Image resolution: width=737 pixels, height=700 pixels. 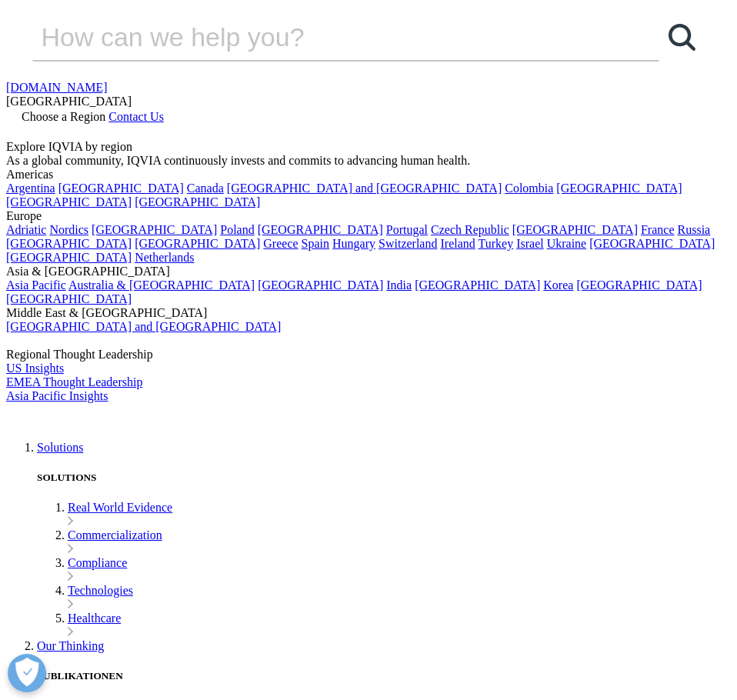 What do you see at coordinates (60, 447) in the screenshot?
I see `a: Solutions` at bounding box center [60, 447].